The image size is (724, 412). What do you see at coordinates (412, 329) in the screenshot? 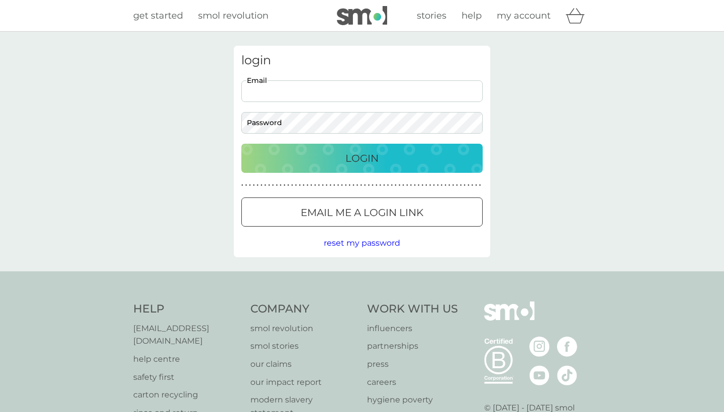
I see `a: influencers` at bounding box center [412, 329].